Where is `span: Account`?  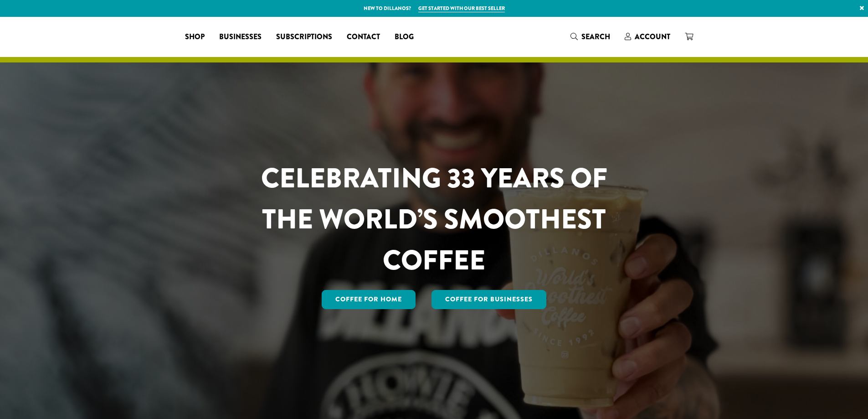 span: Account is located at coordinates (653, 37).